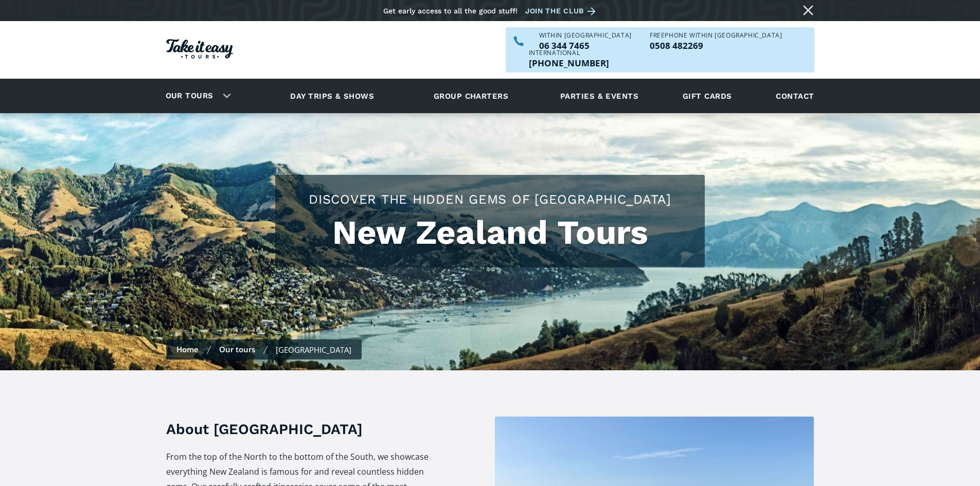  Describe the element at coordinates (563, 11) in the screenshot. I see `a: Join the club` at that location.